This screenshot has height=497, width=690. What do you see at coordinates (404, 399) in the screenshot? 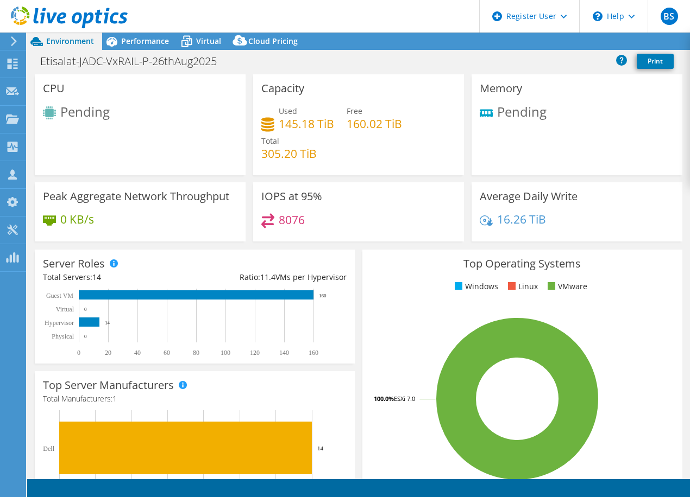
I see `tspan: ESXi 7.0` at bounding box center [404, 399].